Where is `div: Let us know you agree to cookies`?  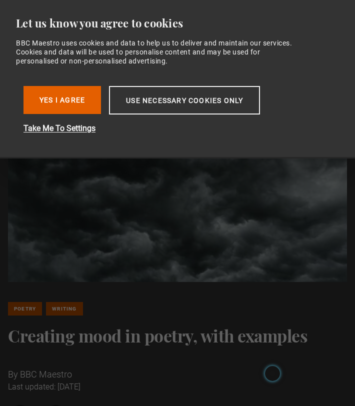 div: Let us know you agree to cookies is located at coordinates (174, 23).